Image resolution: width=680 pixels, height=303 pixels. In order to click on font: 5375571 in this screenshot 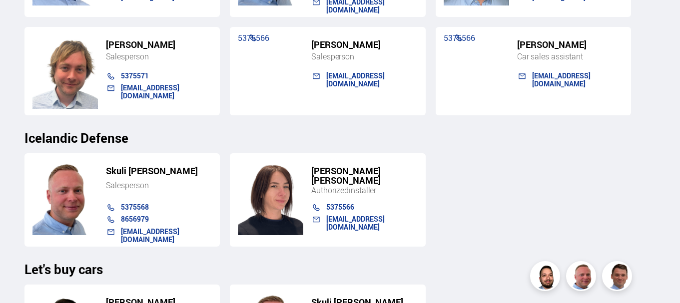, I will do `click(135, 75)`.